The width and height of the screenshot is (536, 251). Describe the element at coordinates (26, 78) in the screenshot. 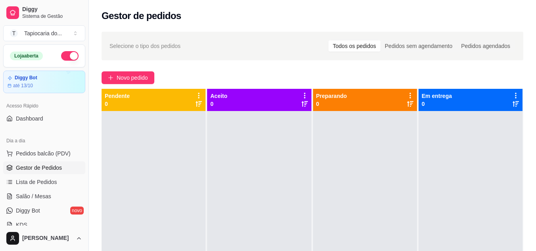

I see `article: Diggy Bot` at that location.